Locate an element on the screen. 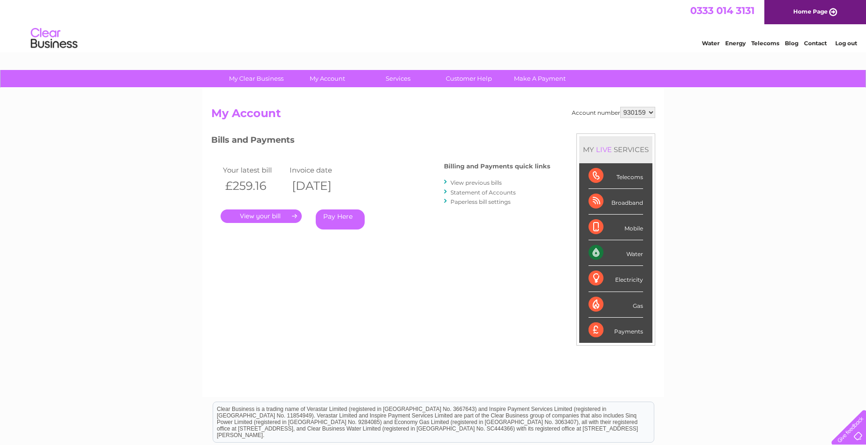 The image size is (866, 445). img: logo.png is located at coordinates (54, 38).